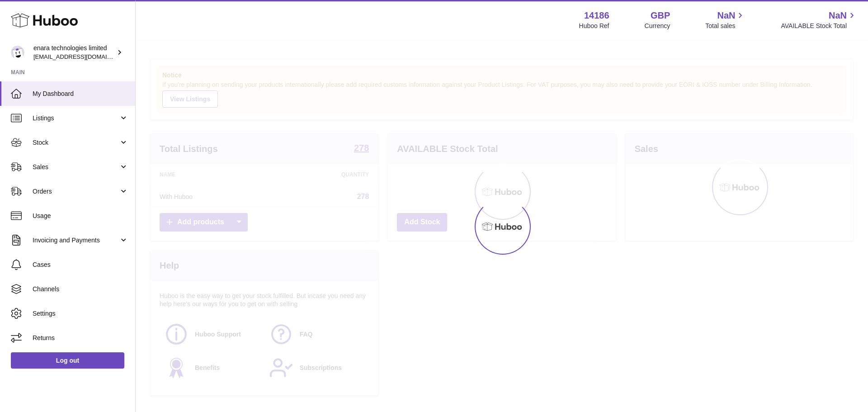  I want to click on span: Total sales, so click(725, 26).